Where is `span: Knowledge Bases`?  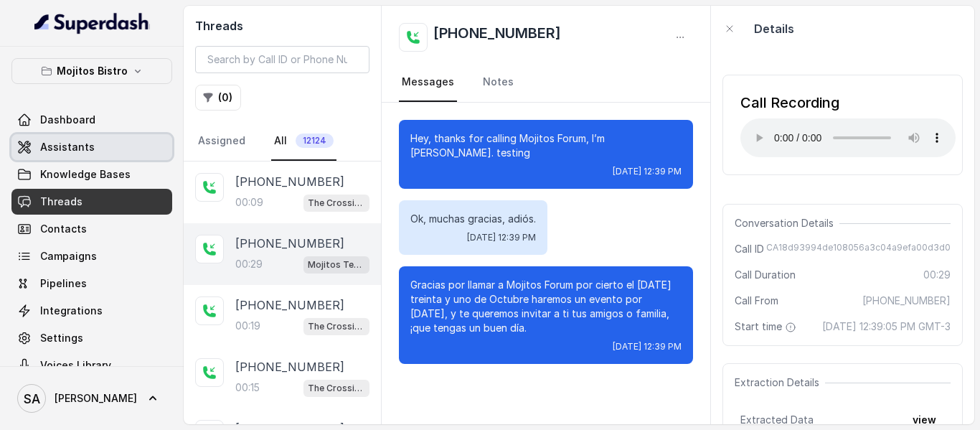 span: Knowledge Bases is located at coordinates (86, 174).